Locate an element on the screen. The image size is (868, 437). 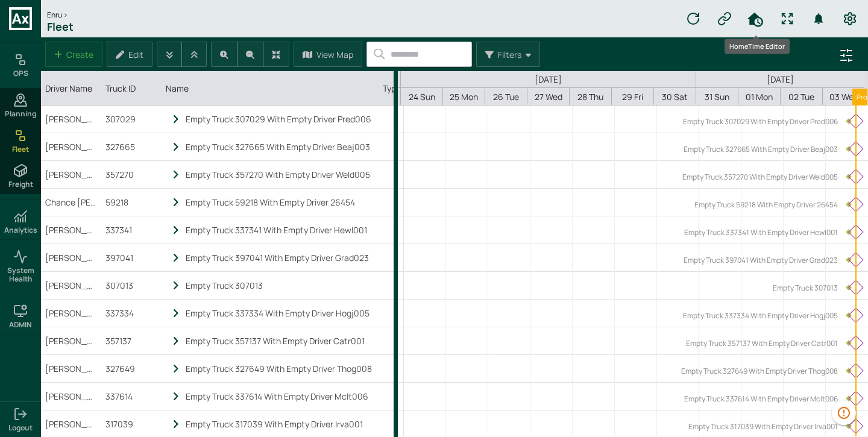
span: 31 Sun is located at coordinates (717, 96).